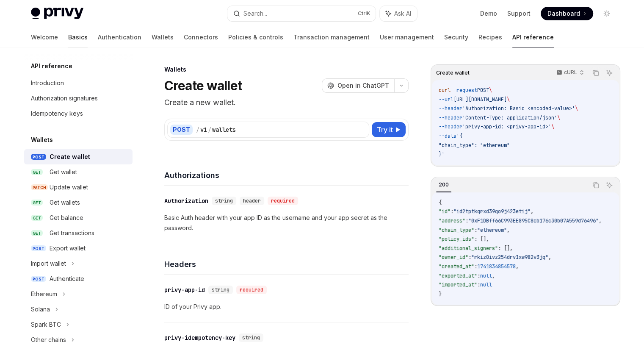 This screenshot has width=644, height=350. Describe the element at coordinates (569, 73) in the screenshot. I see `button: cURL` at that location.